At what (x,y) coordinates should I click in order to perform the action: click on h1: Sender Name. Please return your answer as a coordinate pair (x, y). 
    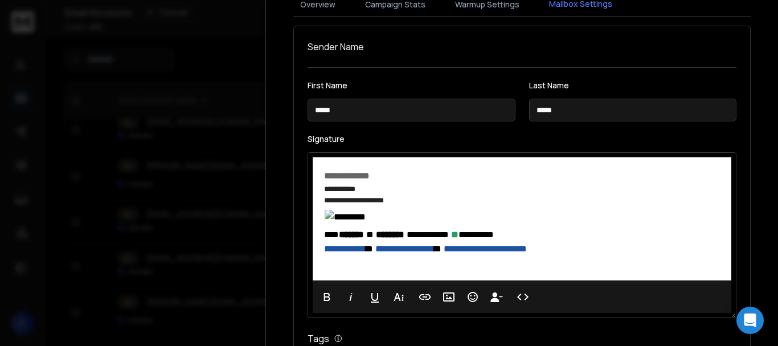
    Looking at the image, I should click on (522, 47).